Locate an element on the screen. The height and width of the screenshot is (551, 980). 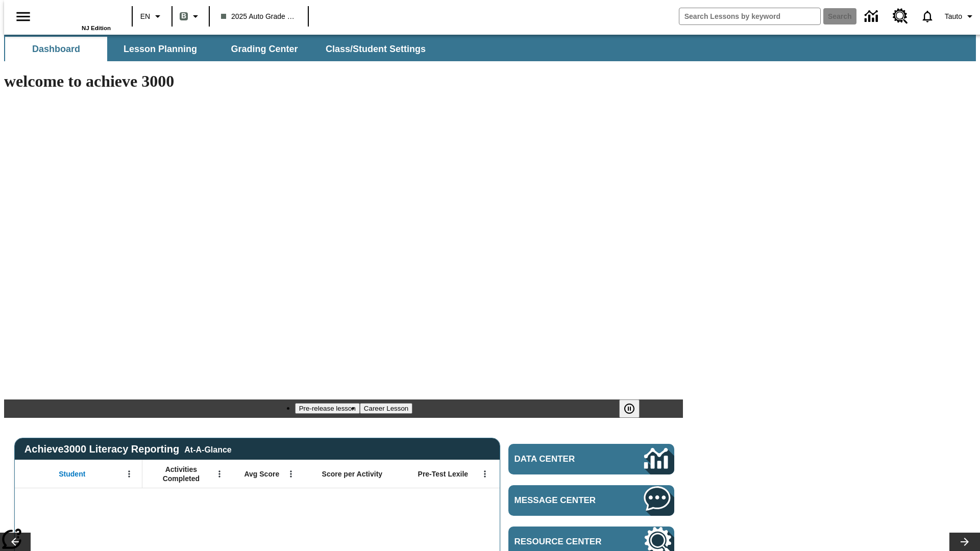
span: Message Center is located at coordinates (564, 501).